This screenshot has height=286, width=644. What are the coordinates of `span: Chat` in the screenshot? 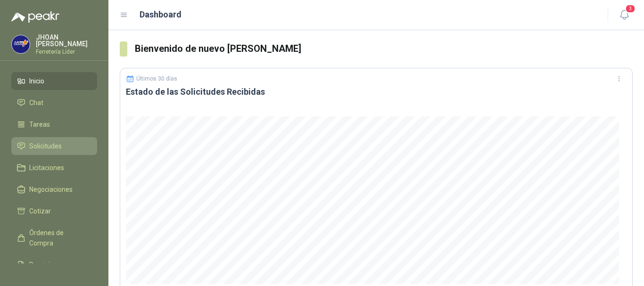 It's located at (36, 103).